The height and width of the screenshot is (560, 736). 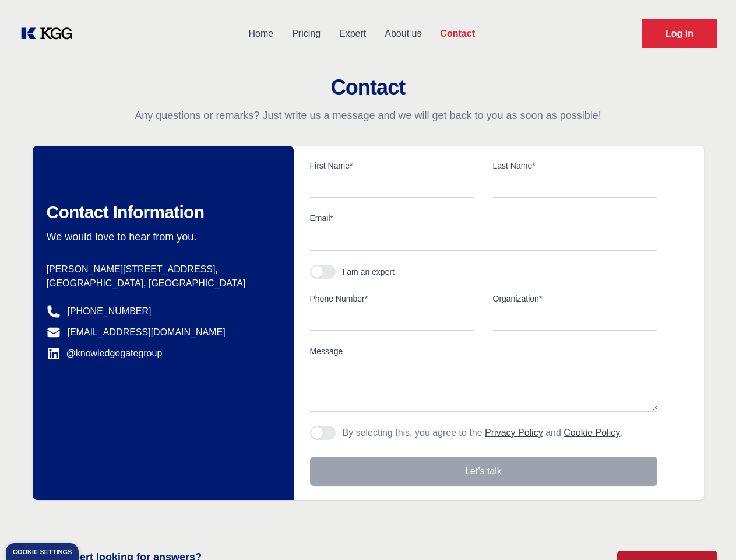 What do you see at coordinates (680, 34) in the screenshot?
I see `a: Request Demo` at bounding box center [680, 34].